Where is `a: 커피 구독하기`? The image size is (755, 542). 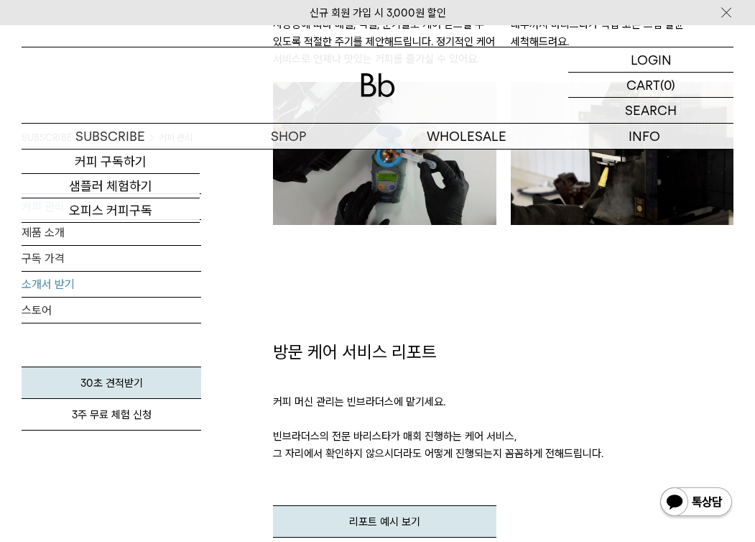 a: 커피 구독하기 is located at coordinates (111, 162).